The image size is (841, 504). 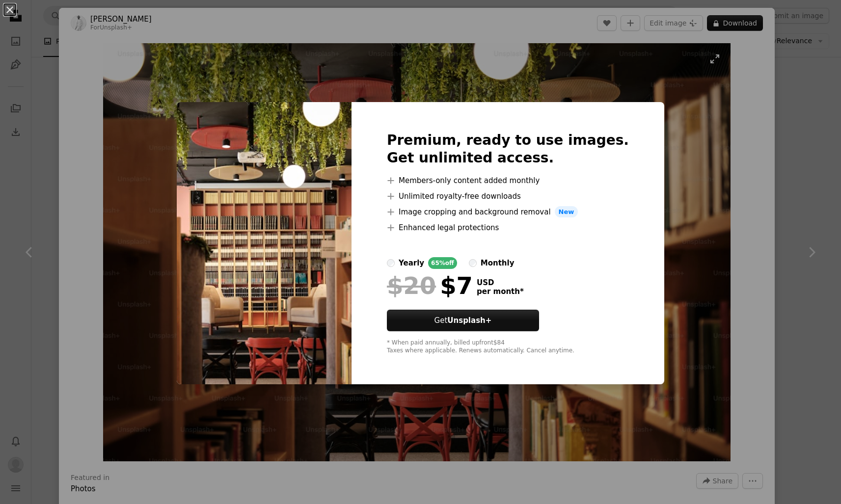 What do you see at coordinates (412, 286) in the screenshot?
I see `span: $20` at bounding box center [412, 286].